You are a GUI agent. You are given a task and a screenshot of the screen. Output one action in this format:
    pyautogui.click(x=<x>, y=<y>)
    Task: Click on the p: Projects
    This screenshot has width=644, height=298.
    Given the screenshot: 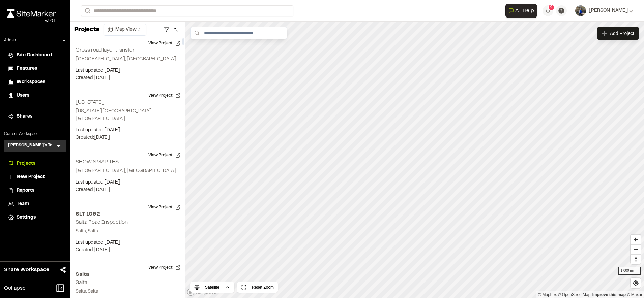 What is the action you would take?
    pyautogui.click(x=87, y=30)
    